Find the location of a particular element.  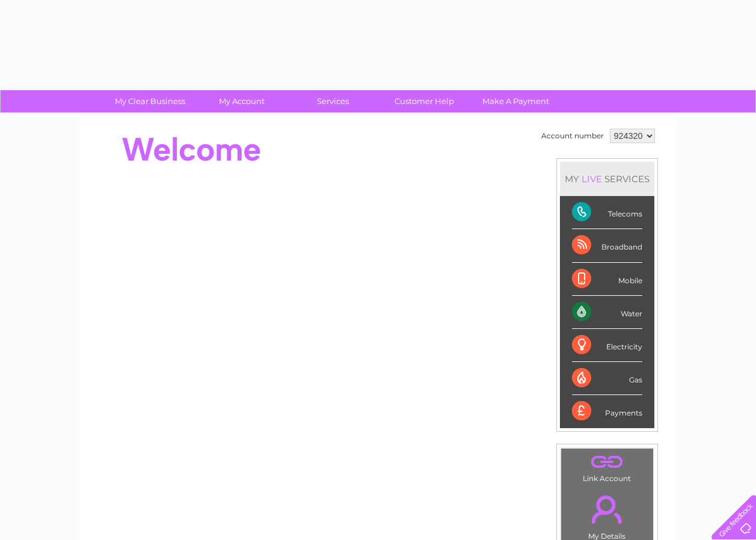

div: LIVE is located at coordinates (592, 178).